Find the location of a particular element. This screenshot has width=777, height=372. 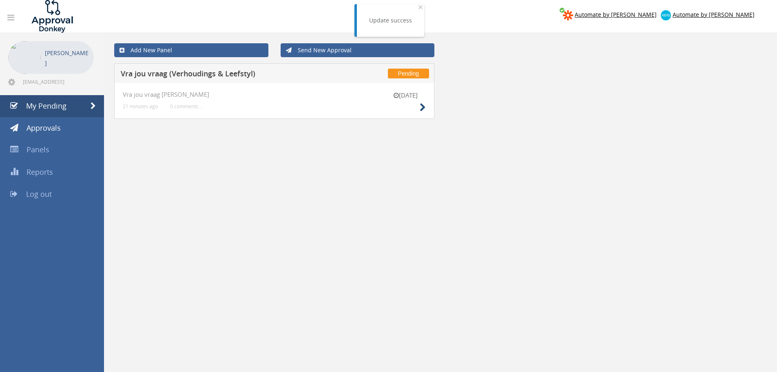

span: Log out is located at coordinates (39, 194).